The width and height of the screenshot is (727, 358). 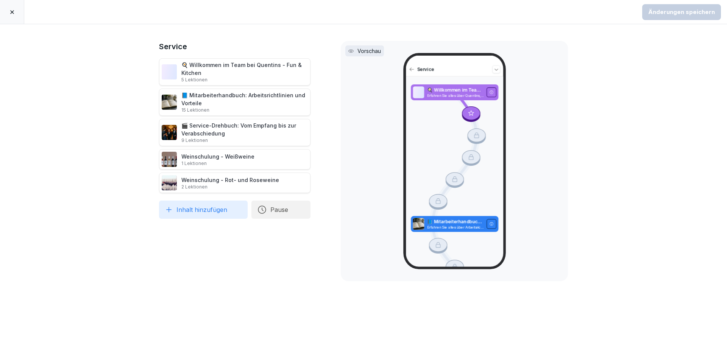 What do you see at coordinates (203, 210) in the screenshot?
I see `button: Inhalt hinzufügen` at bounding box center [203, 210].